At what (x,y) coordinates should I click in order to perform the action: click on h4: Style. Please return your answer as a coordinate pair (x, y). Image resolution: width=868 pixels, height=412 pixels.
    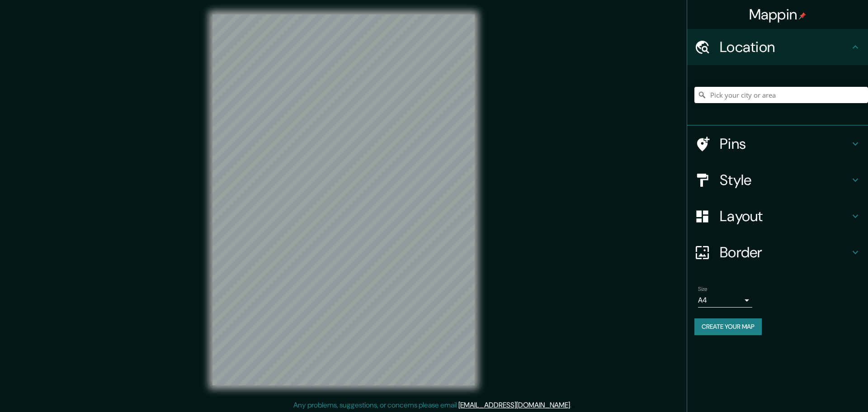
    Looking at the image, I should click on (785, 180).